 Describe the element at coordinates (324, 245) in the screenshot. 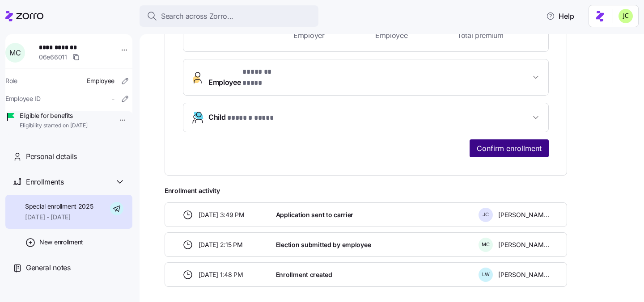

I see `span: Election submitted by employee` at that location.